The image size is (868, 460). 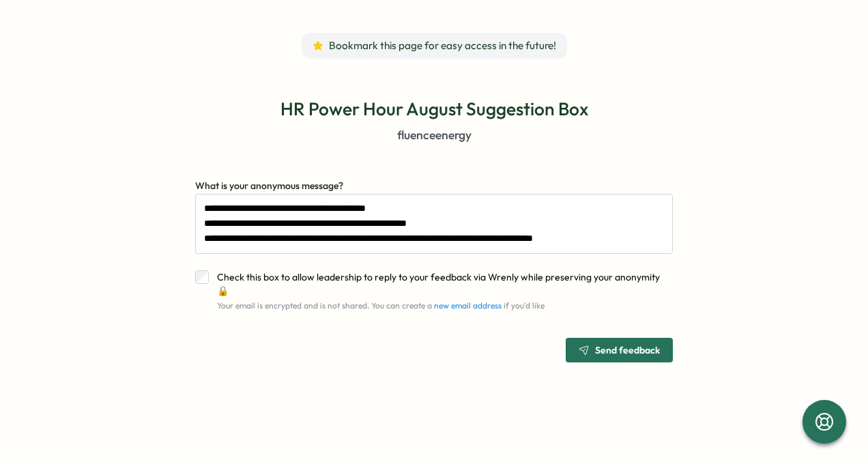 I want to click on span: Bookmark this page for easy access in the future!, so click(x=442, y=46).